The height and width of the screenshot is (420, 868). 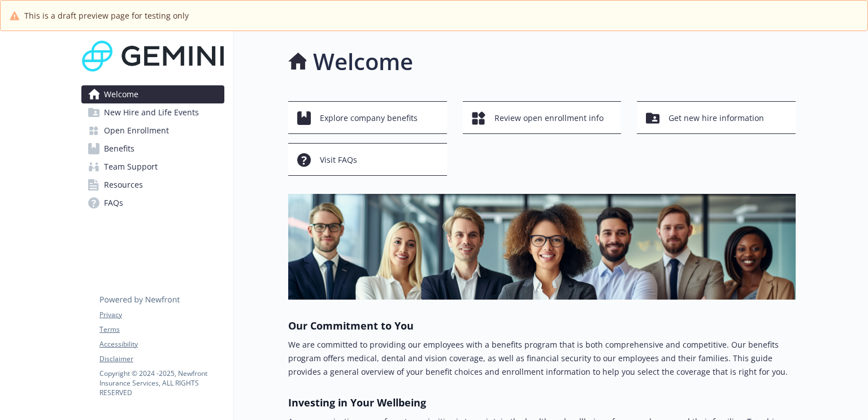 I want to click on span: Visit FAQs, so click(x=339, y=160).